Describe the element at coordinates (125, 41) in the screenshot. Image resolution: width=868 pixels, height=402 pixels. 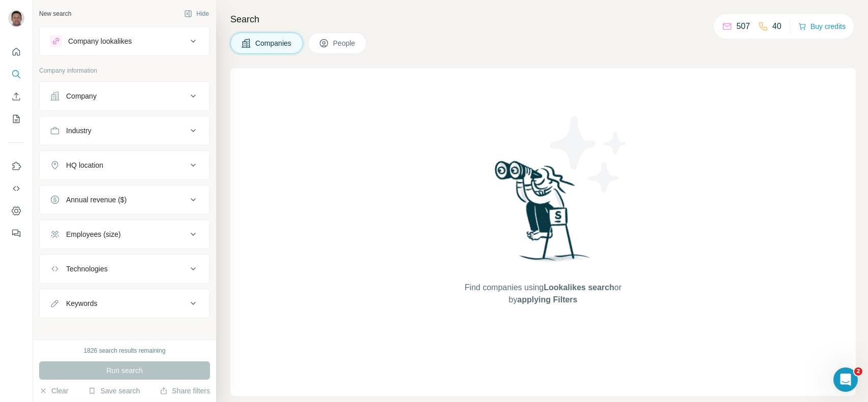
I see `button: Company lookalikes` at that location.